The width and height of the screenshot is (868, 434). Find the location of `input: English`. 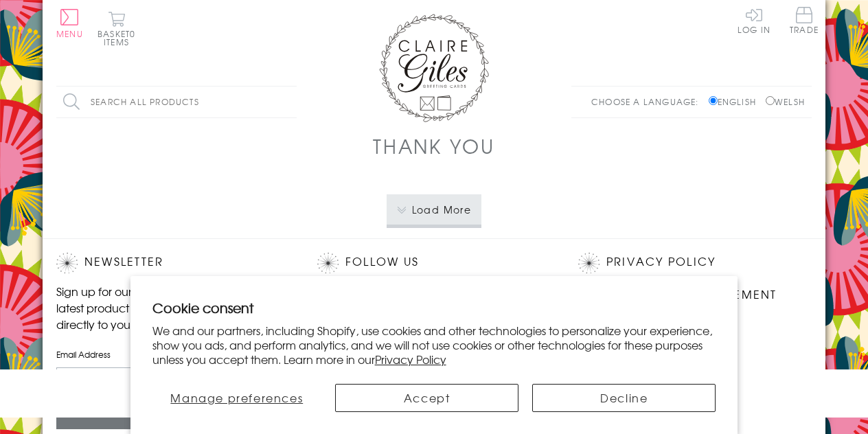

input: English is located at coordinates (713, 100).